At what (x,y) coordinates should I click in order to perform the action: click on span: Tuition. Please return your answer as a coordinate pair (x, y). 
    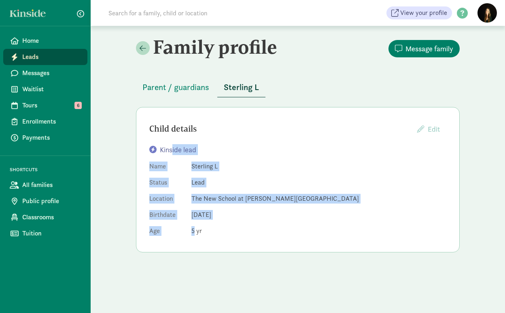
    Looking at the image, I should click on (51, 234).